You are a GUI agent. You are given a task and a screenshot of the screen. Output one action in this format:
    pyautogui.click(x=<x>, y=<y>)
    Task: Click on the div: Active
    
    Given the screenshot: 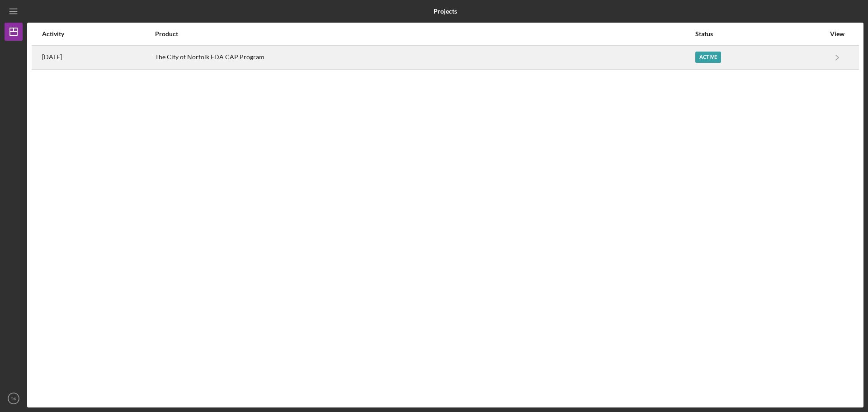 What is the action you would take?
    pyautogui.click(x=708, y=57)
    